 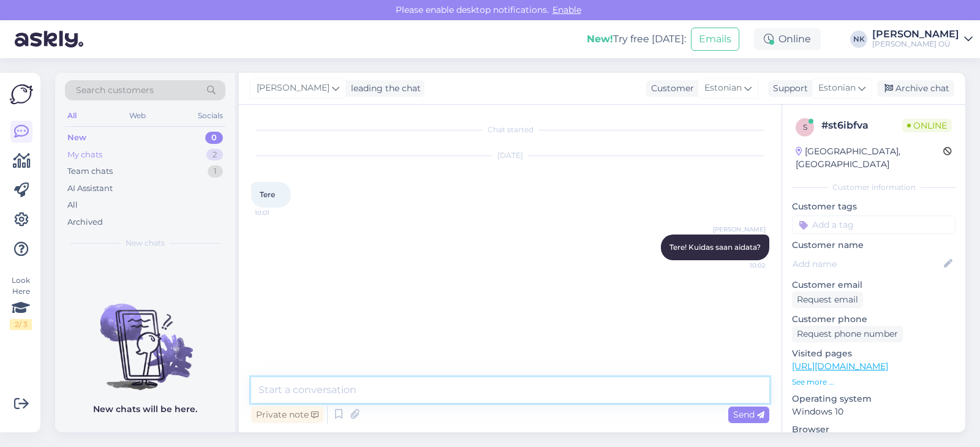 What do you see at coordinates (858, 39) in the screenshot?
I see `div: NK` at bounding box center [858, 39].